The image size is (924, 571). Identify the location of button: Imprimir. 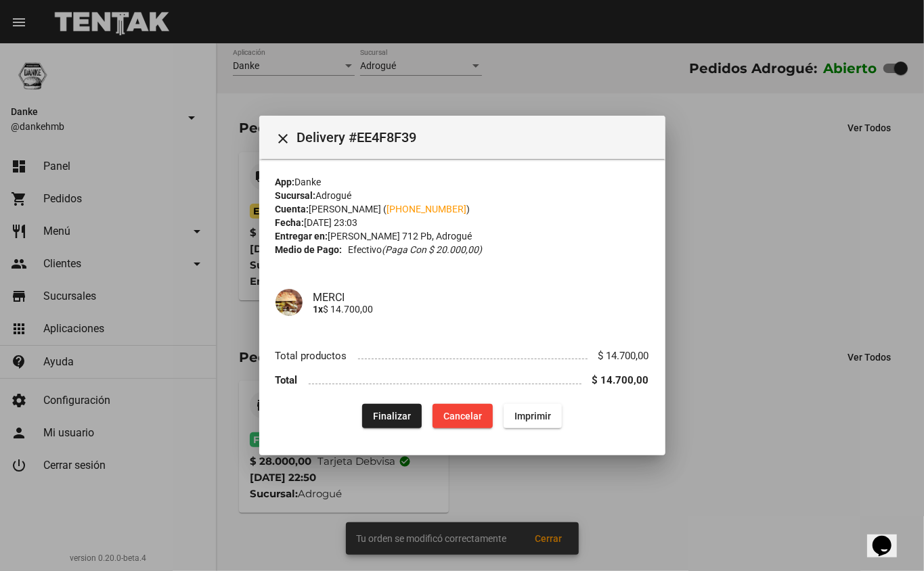
(533, 416).